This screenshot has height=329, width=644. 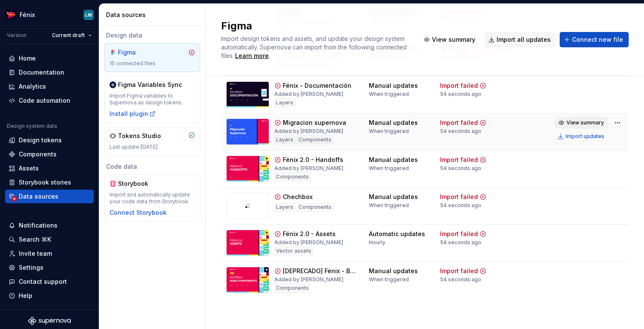 I want to click on div: Settings, so click(x=31, y=267).